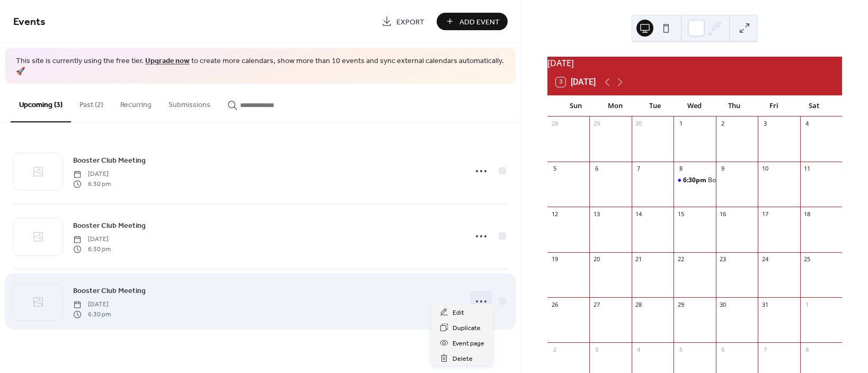 The image size is (868, 373). What do you see at coordinates (723, 169) in the screenshot?
I see `div: 9` at bounding box center [723, 169].